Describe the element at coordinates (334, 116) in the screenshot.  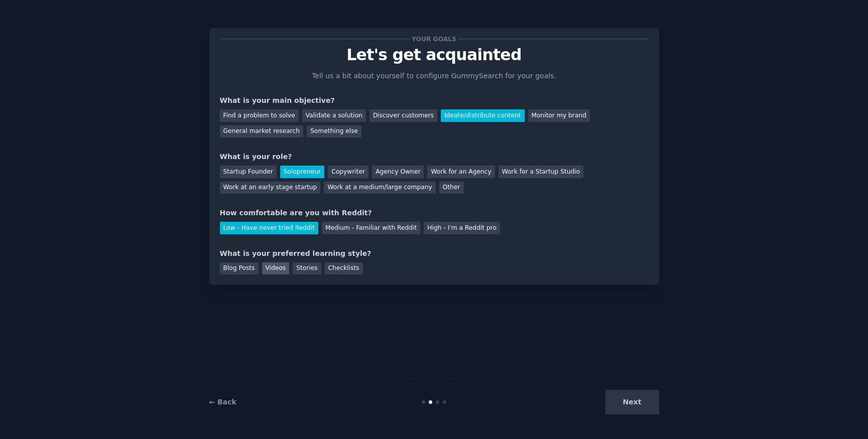
I see `div: Validate a solution` at that location.